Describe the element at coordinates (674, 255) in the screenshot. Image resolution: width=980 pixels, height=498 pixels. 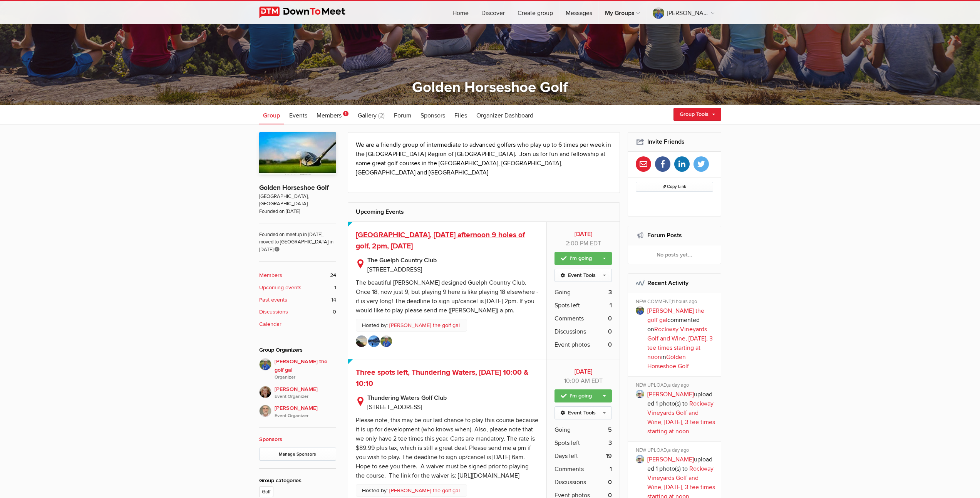
I see `div: No posts yet...` at that location.